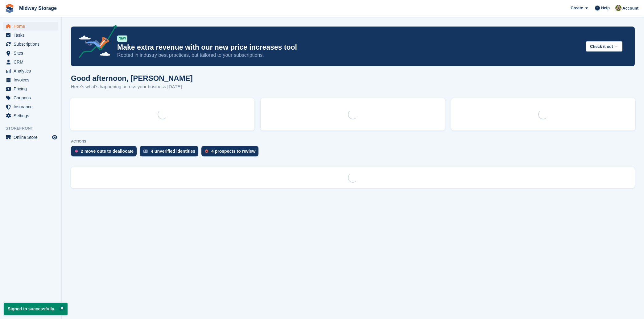 The height and width of the screenshot is (319, 644). Describe the element at coordinates (206, 151) in the screenshot. I see `img: prospect-51fa495bee0391a8d652442698ab0144808aea92771e9ea1ae160a38d050c398.svg` at that location.